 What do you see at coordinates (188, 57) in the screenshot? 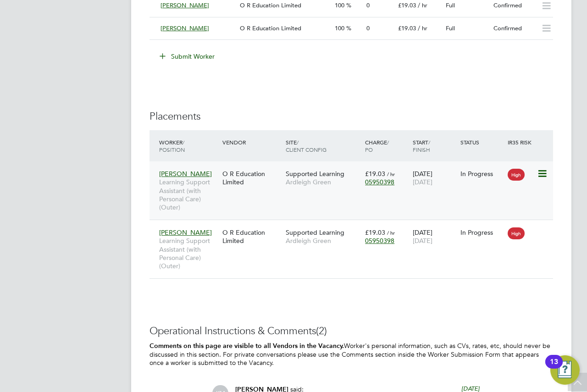
I see `button: Submit Worker` at bounding box center [188, 57].